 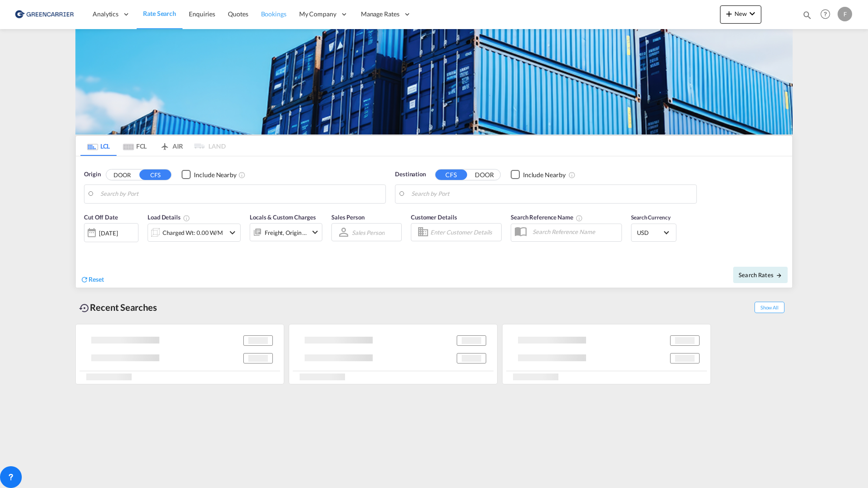 I want to click on span: Load Details, so click(x=169, y=217).